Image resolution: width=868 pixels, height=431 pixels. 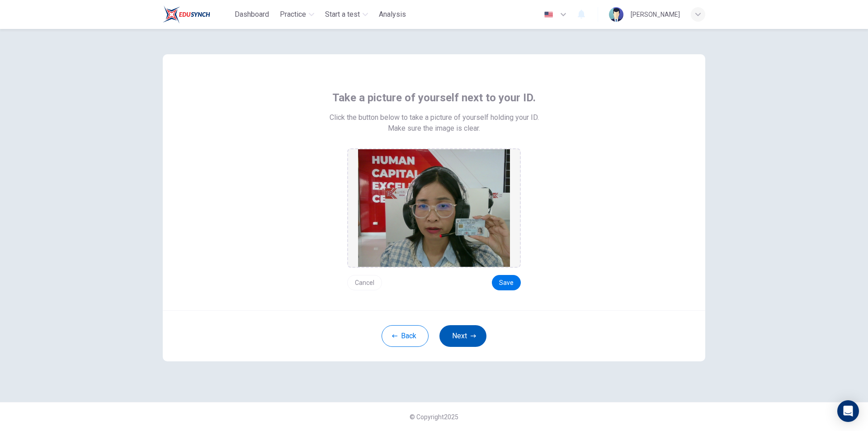 I want to click on img: preview screemshot, so click(x=434, y=208).